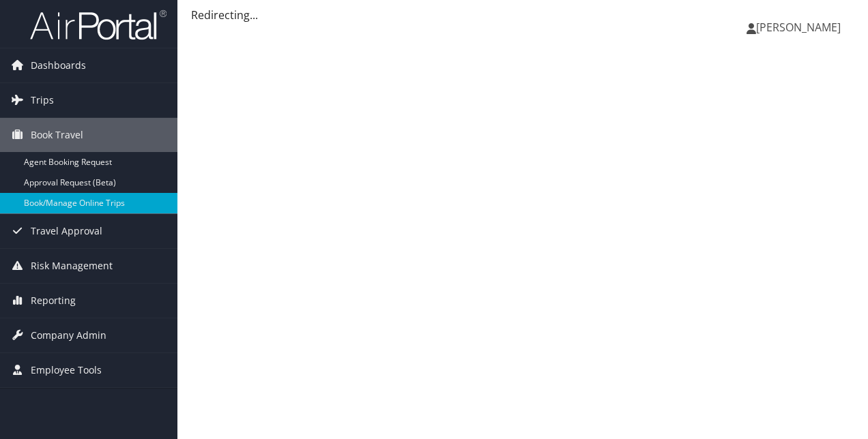 The image size is (868, 439). I want to click on span: Dashboards, so click(58, 65).